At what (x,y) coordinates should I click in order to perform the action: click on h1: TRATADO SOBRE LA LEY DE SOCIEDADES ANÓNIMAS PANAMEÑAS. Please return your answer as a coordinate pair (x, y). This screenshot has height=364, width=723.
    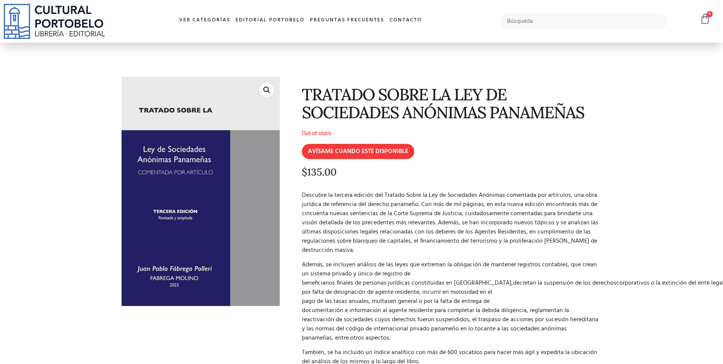
    Looking at the image, I should click on (450, 103).